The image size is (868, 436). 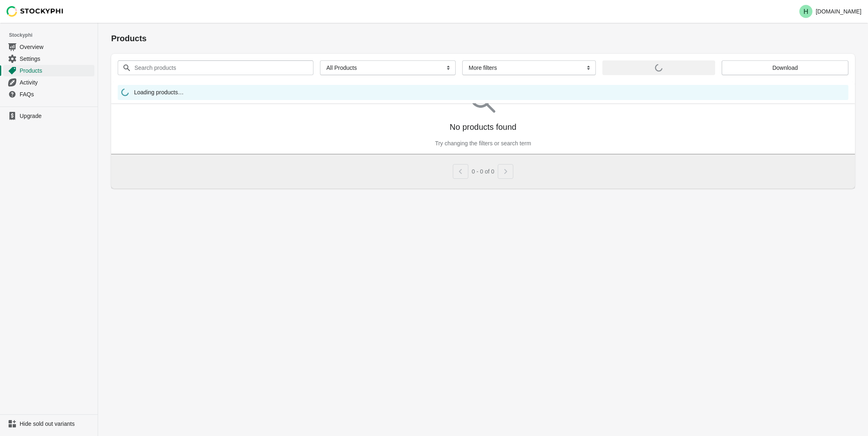 What do you see at coordinates (483, 128) in the screenshot?
I see `p: No products found` at bounding box center [483, 128].